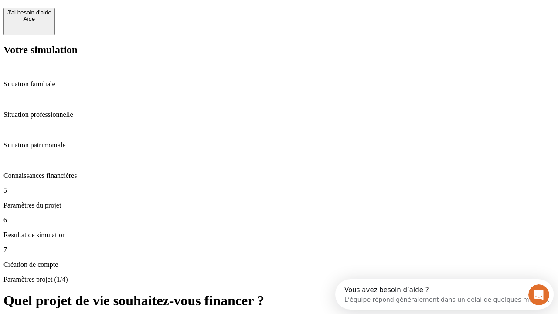  Describe the element at coordinates (279, 176) in the screenshot. I see `p: Connaissances financières` at that location.